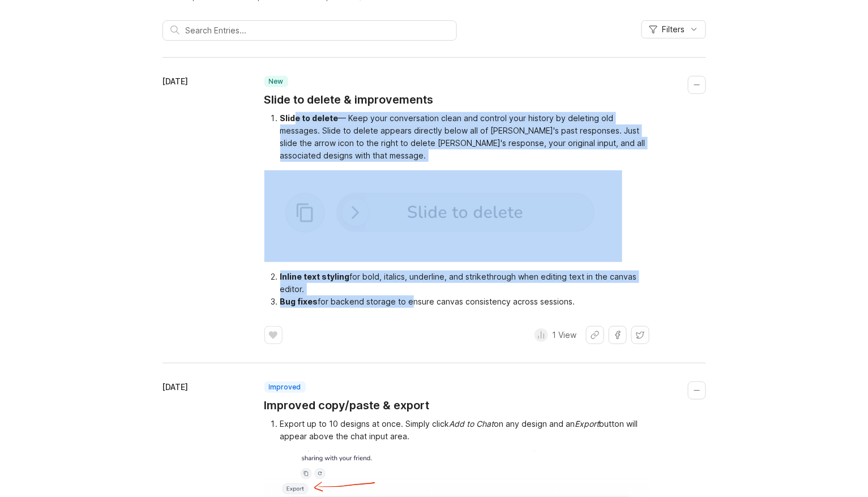 The width and height of the screenshot is (868, 497). What do you see at coordinates (674, 29) in the screenshot?
I see `button: Filters` at bounding box center [674, 29].